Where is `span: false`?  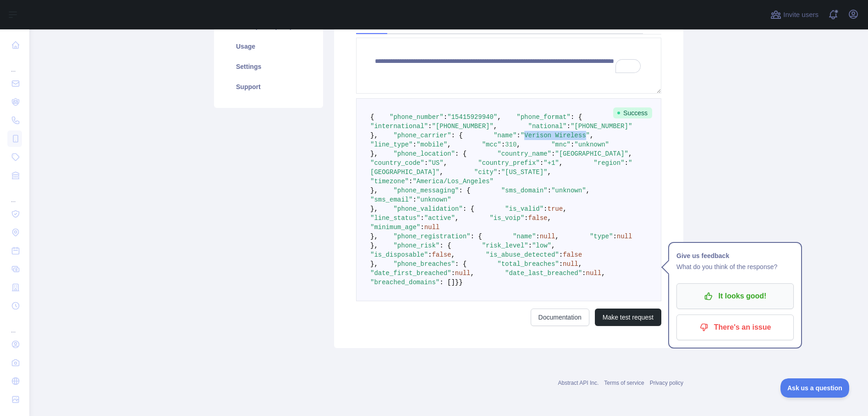 span: false is located at coordinates (572, 255).